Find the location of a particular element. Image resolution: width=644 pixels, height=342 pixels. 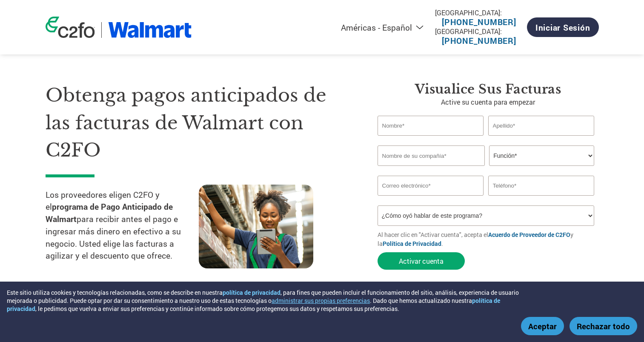

button: Activar cuenta is located at coordinates (421, 261).